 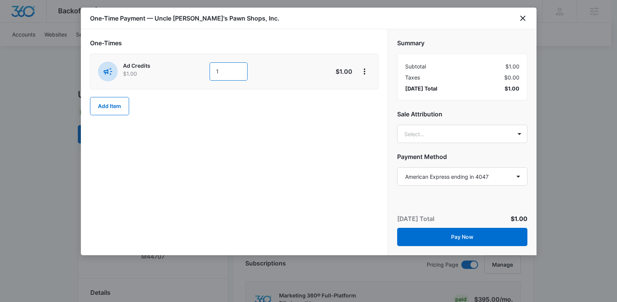 What do you see at coordinates (415, 66) in the screenshot?
I see `span: Subtotal` at bounding box center [415, 66].